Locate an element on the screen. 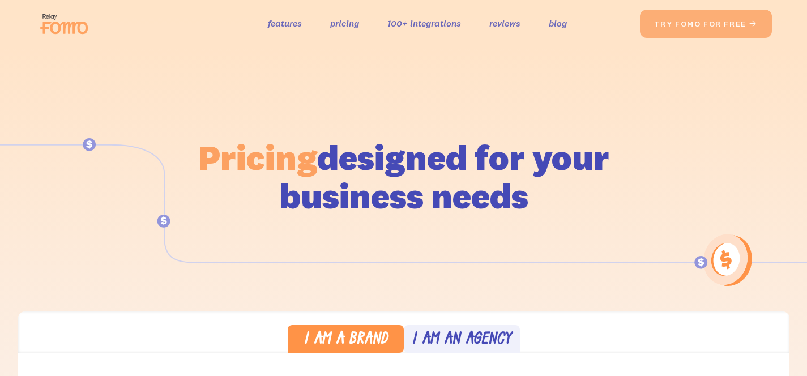 The height and width of the screenshot is (376, 807). span: Pricing is located at coordinates (258, 157).